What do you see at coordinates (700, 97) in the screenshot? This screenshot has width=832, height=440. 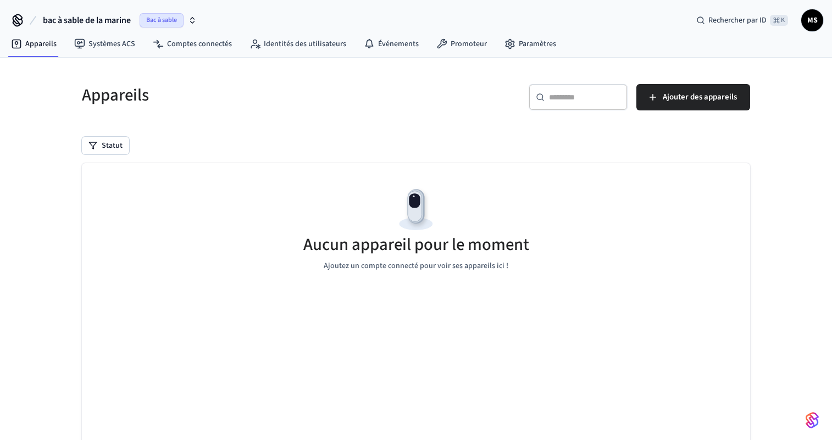 I see `font: Ajouter des appareils` at bounding box center [700, 97].